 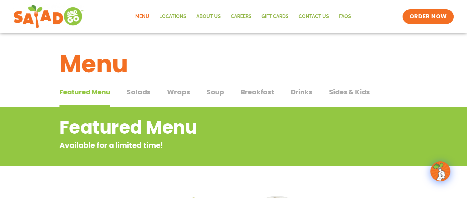 What do you see at coordinates (206, 128) in the screenshot?
I see `h2: Featured Menu` at bounding box center [206, 128].